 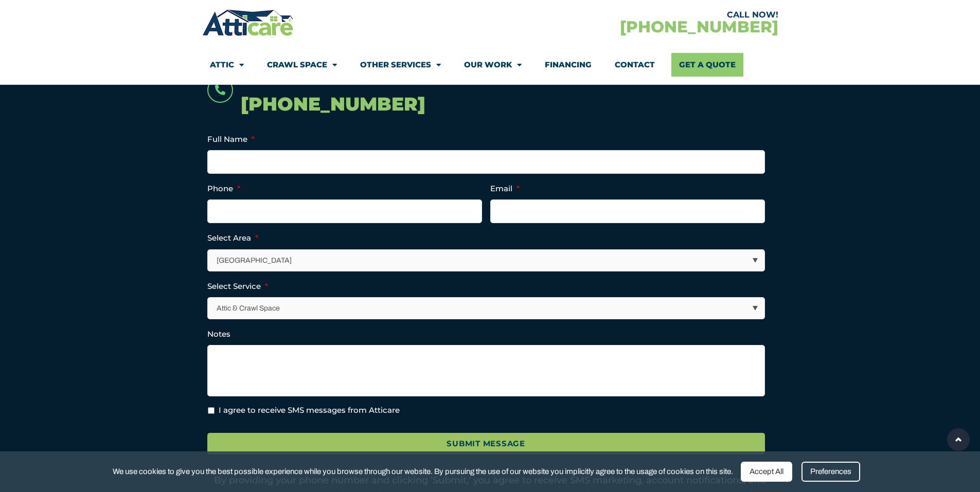 What do you see at coordinates (422, 472) in the screenshot?
I see `span: We use cookies to give you the best possible experience while you browse through our website. By ...` at bounding box center [422, 472].